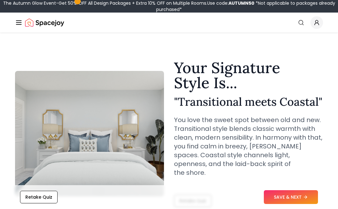  I want to click on img: Spacejoy Logo, so click(44, 23).